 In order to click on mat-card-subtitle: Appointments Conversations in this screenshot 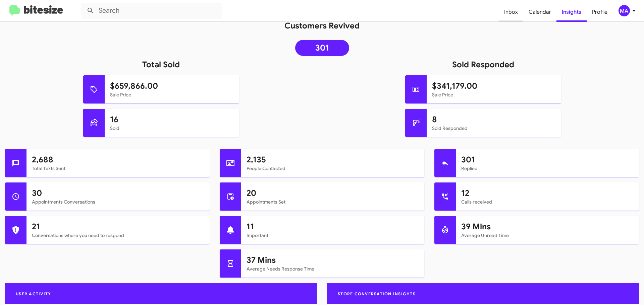, I will do `click(118, 202)`.